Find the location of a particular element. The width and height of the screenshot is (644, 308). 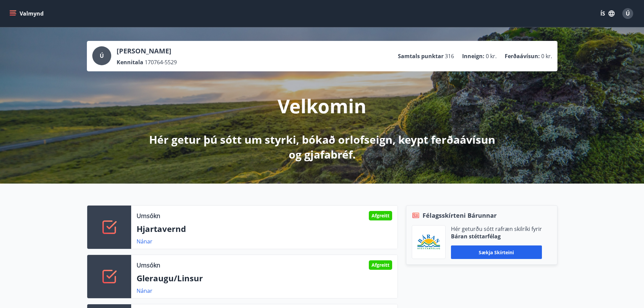

p: Hér geturðu sótt rafræn skilríki fyrir is located at coordinates (496, 229).